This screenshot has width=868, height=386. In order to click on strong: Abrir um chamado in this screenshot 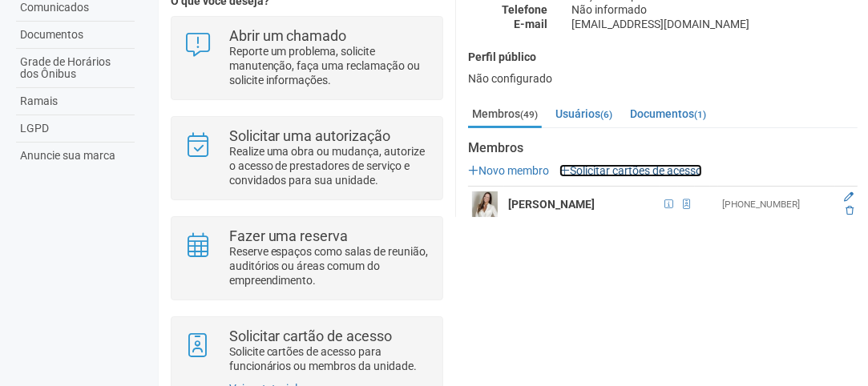, I will do `click(288, 35)`.